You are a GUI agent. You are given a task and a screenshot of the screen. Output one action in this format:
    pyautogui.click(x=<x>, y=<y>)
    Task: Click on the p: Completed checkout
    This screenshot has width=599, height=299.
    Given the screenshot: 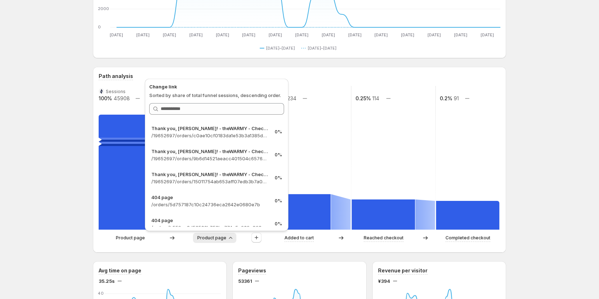 What is the action you would take?
    pyautogui.click(x=468, y=238)
    